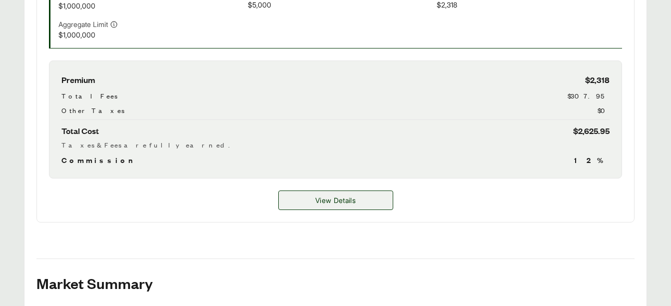 This screenshot has width=671, height=306. Describe the element at coordinates (336, 200) in the screenshot. I see `button: View Details` at that location.